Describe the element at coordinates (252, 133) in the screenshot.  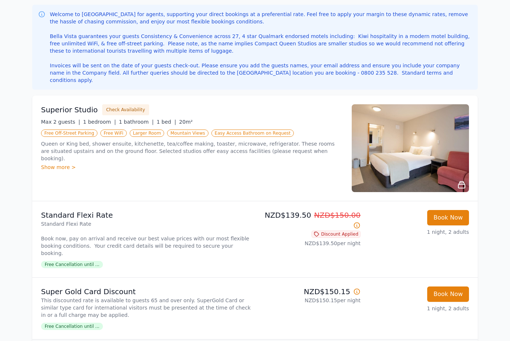
I see `span: Easy Access Bathroom on Request` at that location.